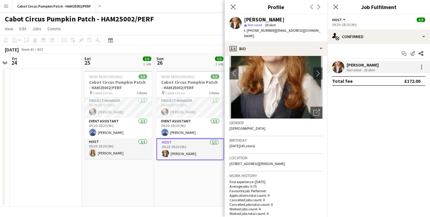 Image resolution: width=430 pixels, height=217 pixels. Describe the element at coordinates (276, 190) in the screenshot. I see `p: Favourite job: Performer` at that location.